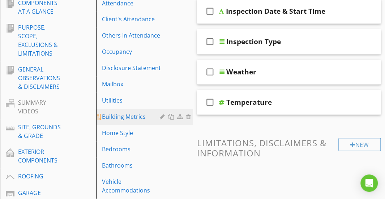  Describe the element at coordinates (40, 107) in the screenshot. I see `div: SUMMARY VIDEOS` at that location.